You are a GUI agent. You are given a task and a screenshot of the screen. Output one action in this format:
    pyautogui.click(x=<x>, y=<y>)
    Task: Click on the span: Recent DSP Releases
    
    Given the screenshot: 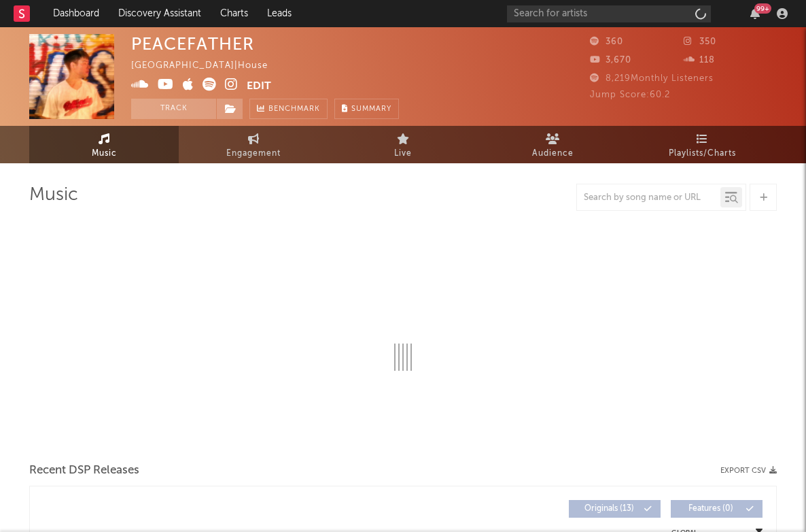 What is the action you would take?
    pyautogui.click(x=84, y=471)
    